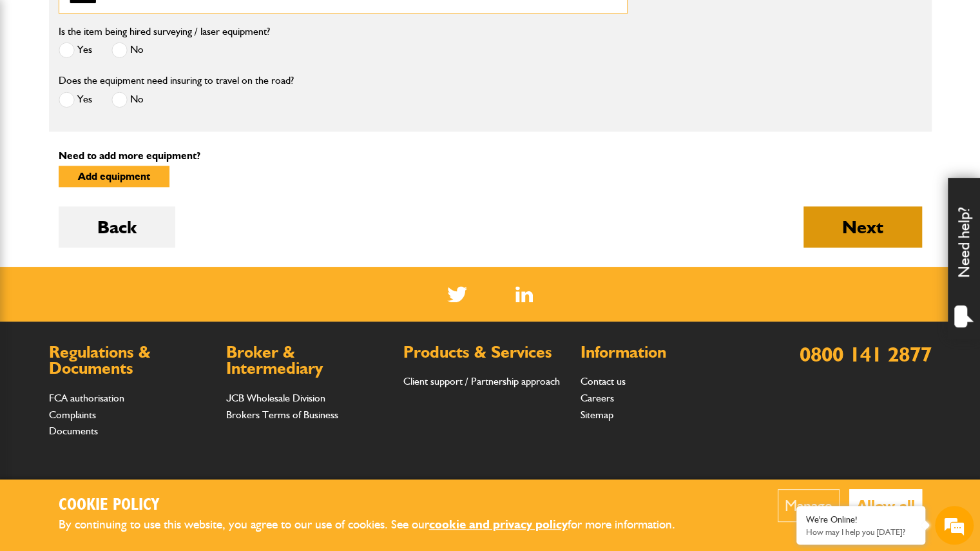  Describe the element at coordinates (662, 353) in the screenshot. I see `h2: Information` at that location.